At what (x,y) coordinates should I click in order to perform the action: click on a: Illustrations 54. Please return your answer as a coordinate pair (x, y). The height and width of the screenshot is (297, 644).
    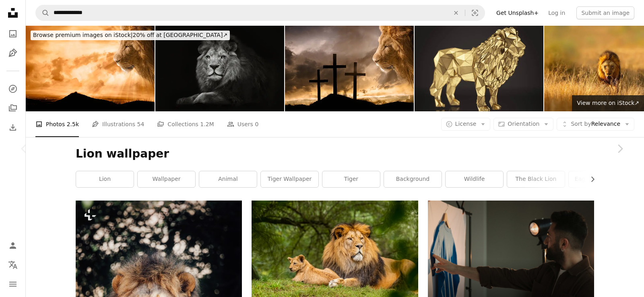
    Looking at the image, I should click on (118, 125).